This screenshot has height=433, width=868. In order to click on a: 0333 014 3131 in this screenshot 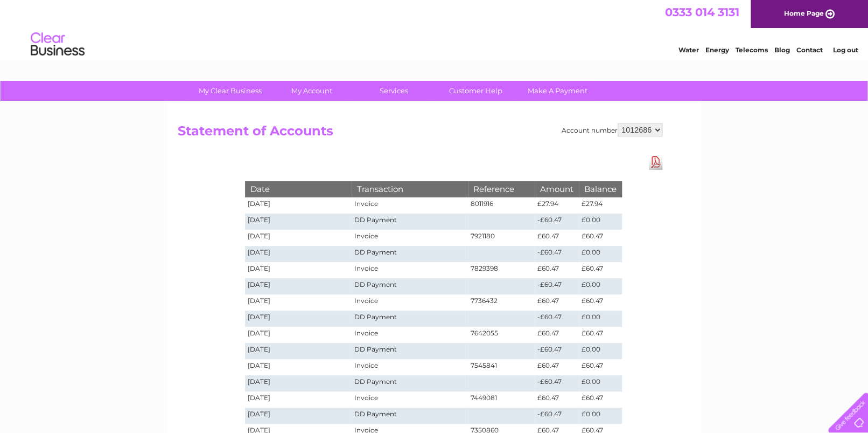, I will do `click(702, 12)`.